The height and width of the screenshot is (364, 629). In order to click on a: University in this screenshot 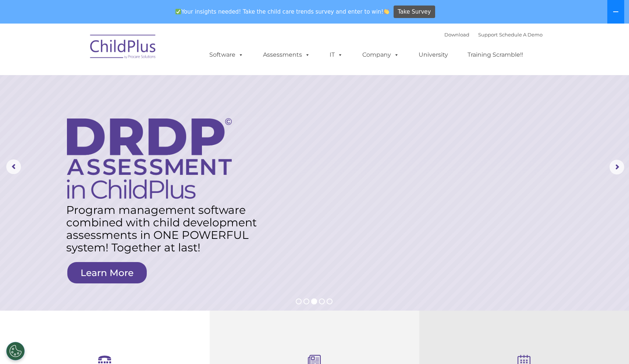, I will do `click(434, 55)`.